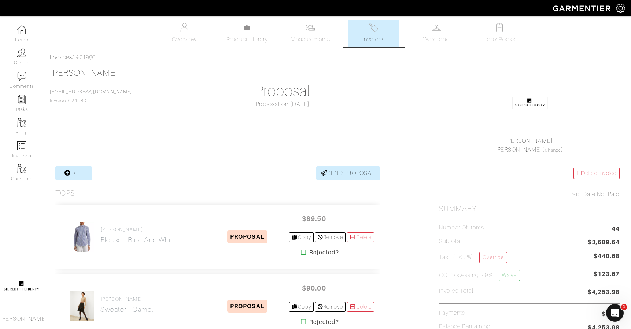 Image resolution: width=631 pixels, height=329 pixels. Describe the element at coordinates (624, 307) in the screenshot. I see `span: 1` at that location.